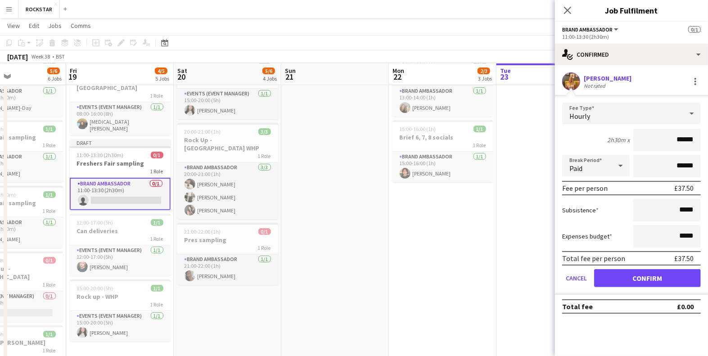  What do you see at coordinates (34, 26) in the screenshot?
I see `span: Edit` at bounding box center [34, 26].